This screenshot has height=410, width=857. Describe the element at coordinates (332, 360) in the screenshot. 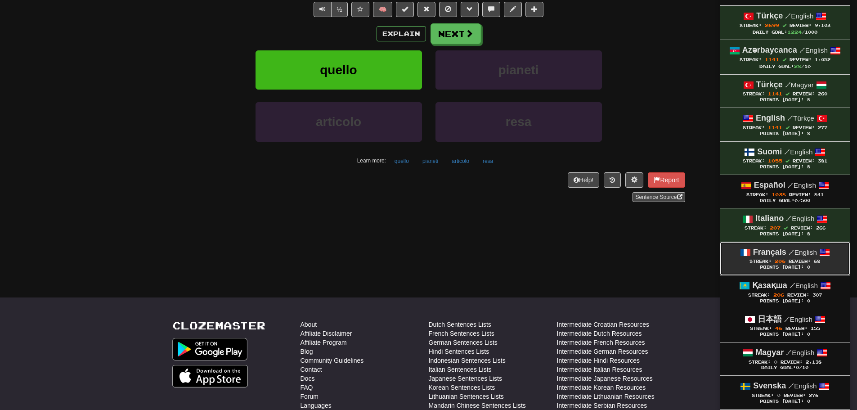

I see `a: Community Guidelines` at that location.